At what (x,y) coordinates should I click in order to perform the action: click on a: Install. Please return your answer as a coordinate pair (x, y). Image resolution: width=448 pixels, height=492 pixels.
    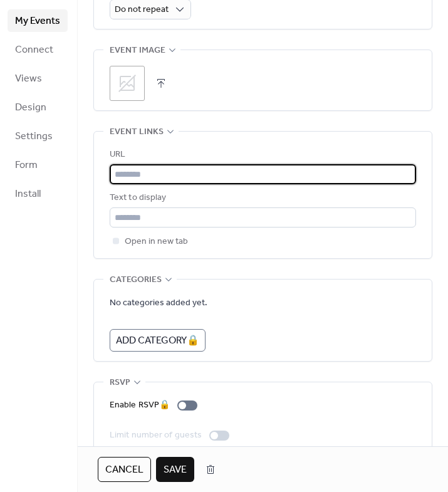
    Looking at the image, I should click on (37, 194).